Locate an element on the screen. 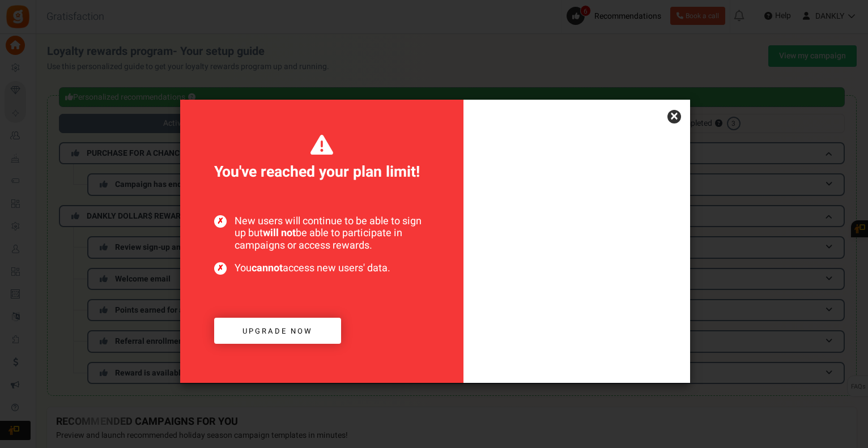  b: cannot is located at coordinates (267, 268).